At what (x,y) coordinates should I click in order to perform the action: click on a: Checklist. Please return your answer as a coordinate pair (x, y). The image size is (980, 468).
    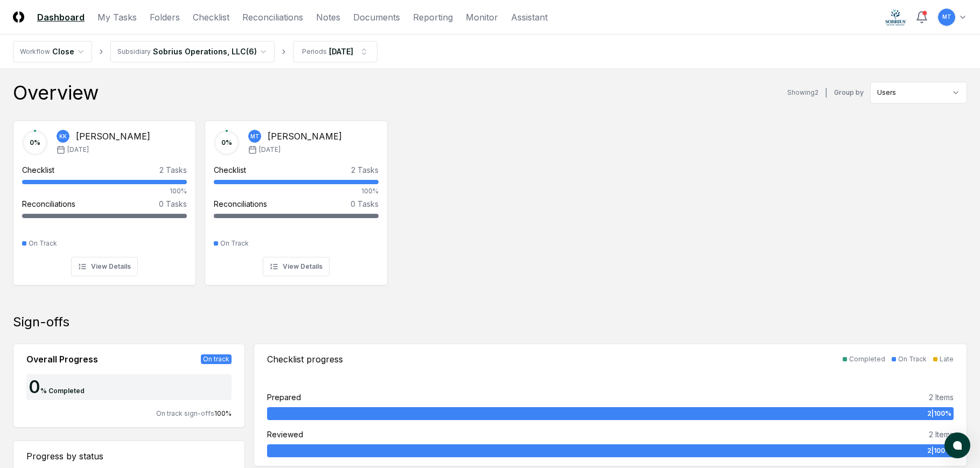
    Looking at the image, I should click on (211, 18).